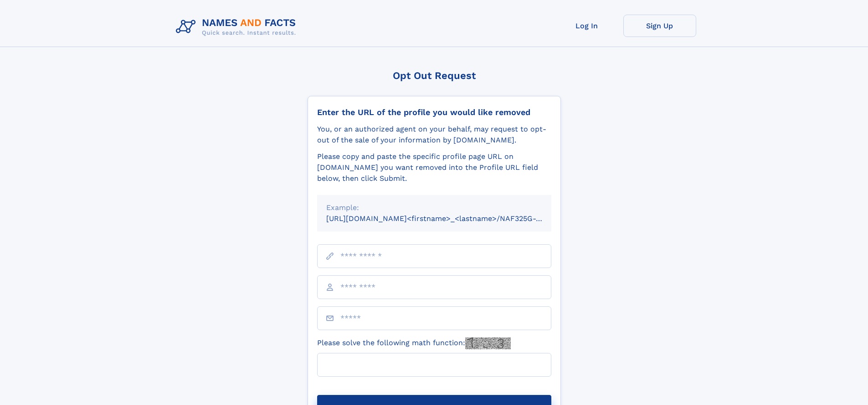 This screenshot has height=405, width=868. What do you see at coordinates (435, 76) in the screenshot?
I see `div: Opt Out Request` at bounding box center [435, 76].